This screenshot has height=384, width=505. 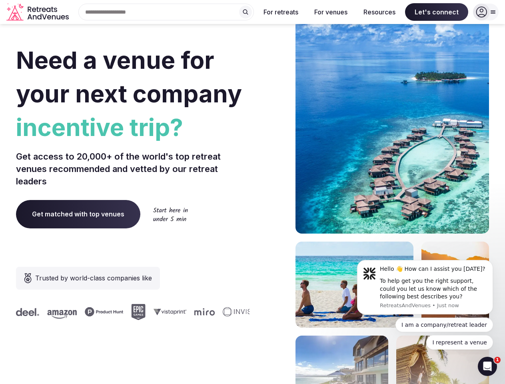 I want to click on a: Get matched with top venues, so click(x=78, y=214).